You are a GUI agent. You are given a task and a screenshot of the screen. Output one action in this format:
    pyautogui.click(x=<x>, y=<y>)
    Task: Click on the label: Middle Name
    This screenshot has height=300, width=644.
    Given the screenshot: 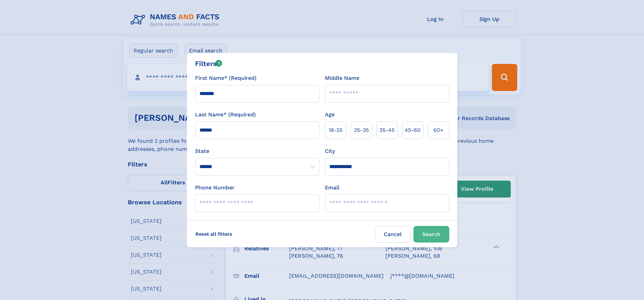 What is the action you would take?
    pyautogui.click(x=342, y=78)
    